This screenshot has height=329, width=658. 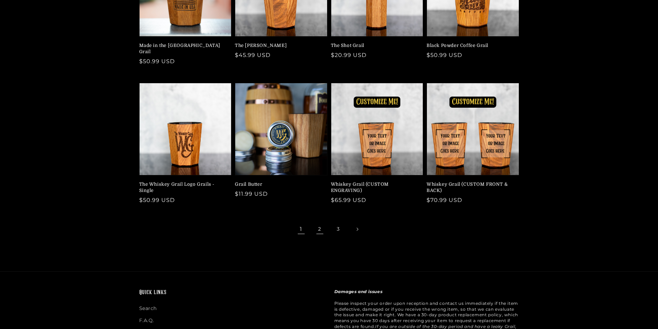 I want to click on a: Grail Butter, so click(x=279, y=184).